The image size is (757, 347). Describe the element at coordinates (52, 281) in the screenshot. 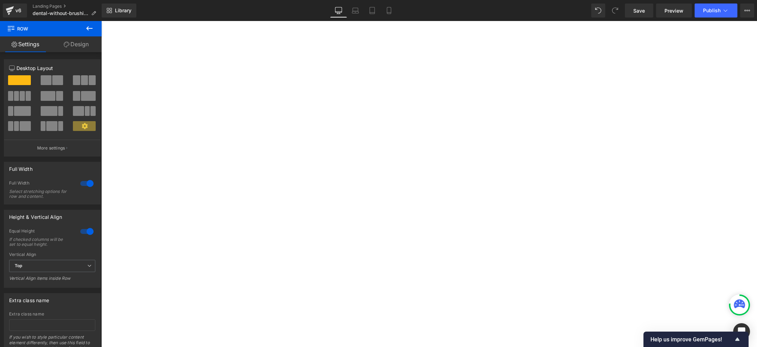

I see `div: Vertical Align items inside Row` at that location.